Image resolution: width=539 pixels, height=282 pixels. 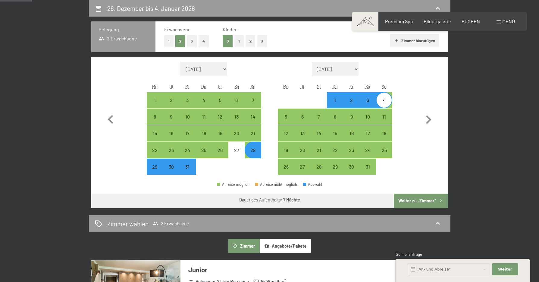 What do you see at coordinates (204, 86) in the screenshot?
I see `abbr: Donnerstag` at bounding box center [204, 86].